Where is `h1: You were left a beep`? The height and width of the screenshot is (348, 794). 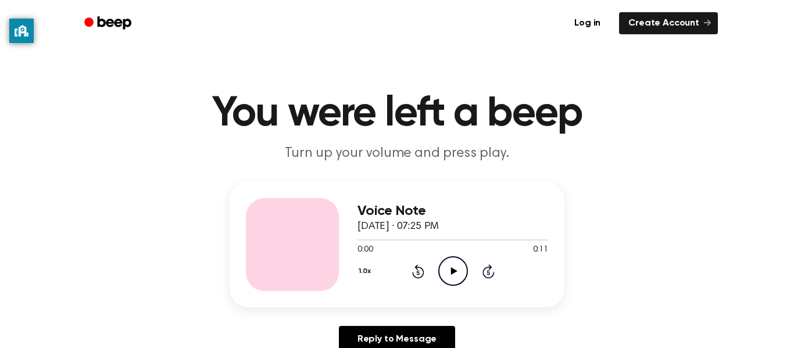
h1: You were left a beep is located at coordinates (397, 114).